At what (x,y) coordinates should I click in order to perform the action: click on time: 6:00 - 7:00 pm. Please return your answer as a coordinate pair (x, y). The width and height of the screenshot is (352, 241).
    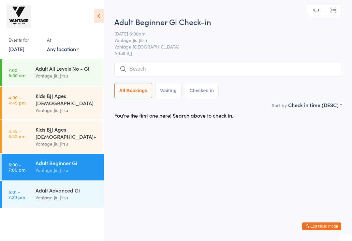
    Looking at the image, I should click on (17, 167).